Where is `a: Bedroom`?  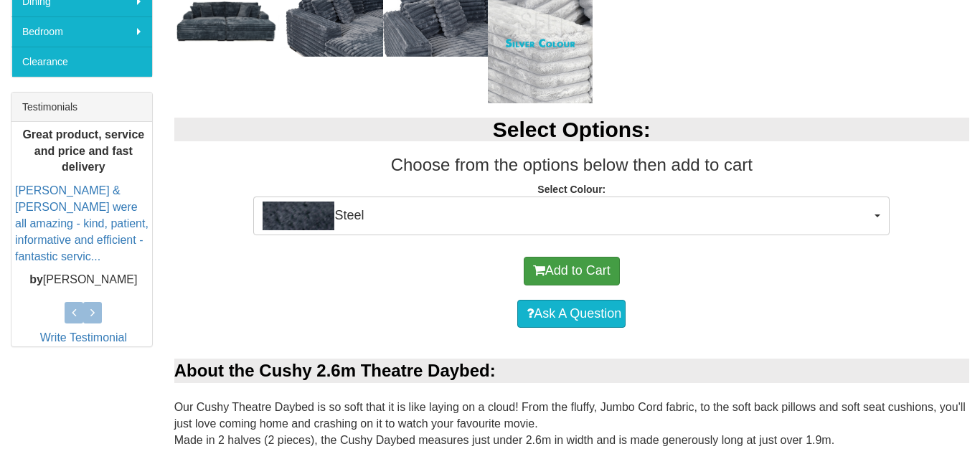 a: Bedroom is located at coordinates (82, 32).